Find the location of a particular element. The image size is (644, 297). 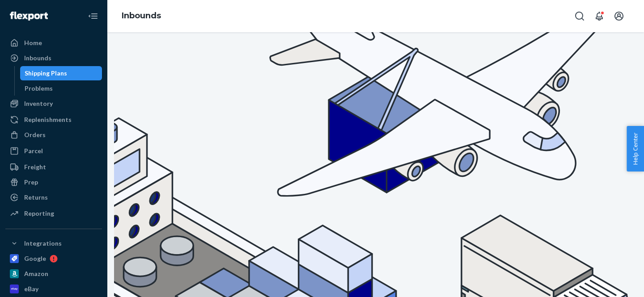

button: Open notifications is located at coordinates (599, 16).